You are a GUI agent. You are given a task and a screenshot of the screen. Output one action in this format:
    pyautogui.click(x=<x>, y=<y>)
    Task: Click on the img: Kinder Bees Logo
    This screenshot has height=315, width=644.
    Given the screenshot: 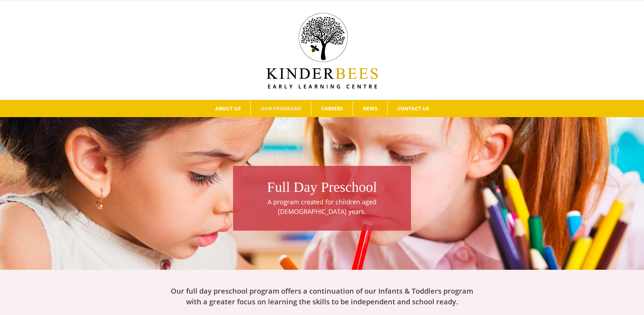 What is the action you would take?
    pyautogui.click(x=322, y=51)
    